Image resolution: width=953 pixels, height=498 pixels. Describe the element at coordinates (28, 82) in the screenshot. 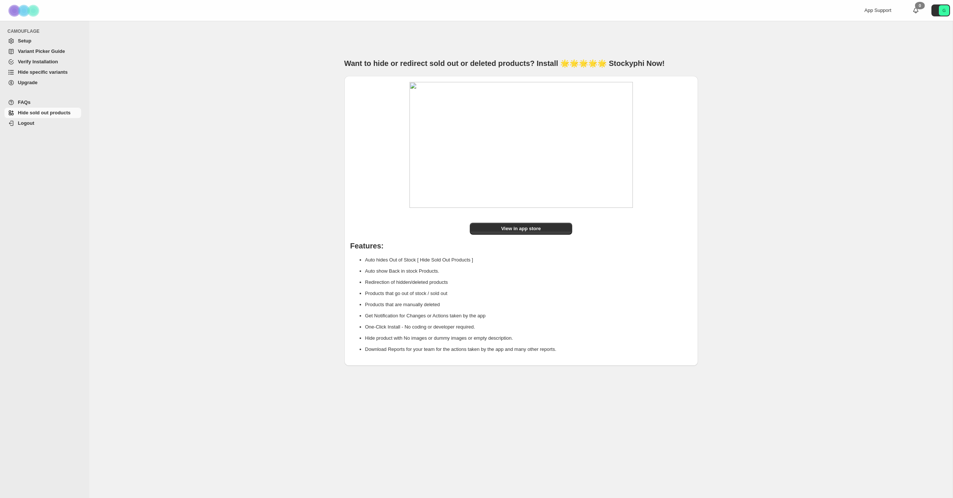

I see `span: Upgrade` at that location.